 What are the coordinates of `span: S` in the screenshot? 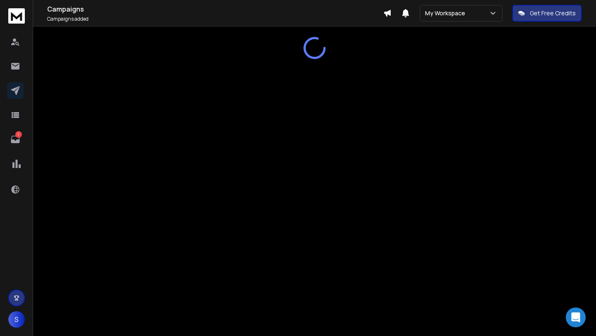 It's located at (17, 320).